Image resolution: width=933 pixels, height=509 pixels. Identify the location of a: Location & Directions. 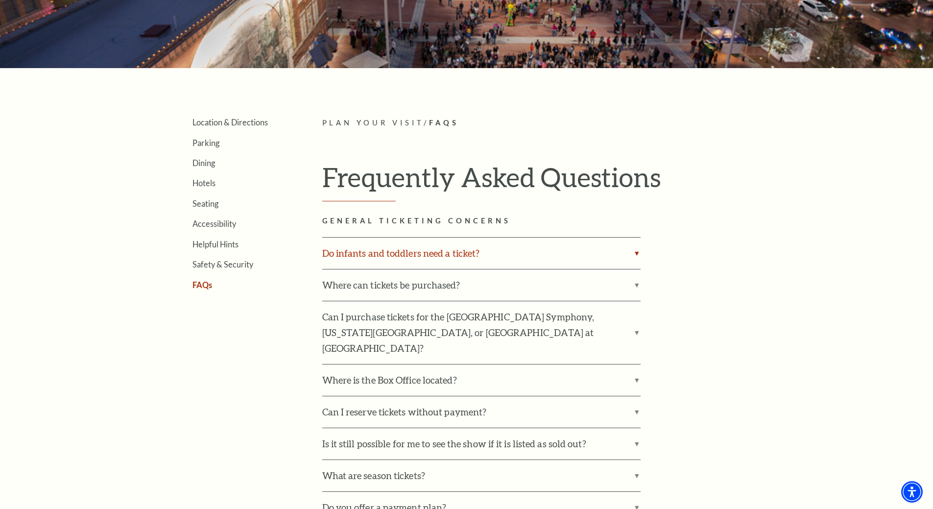
(230, 122).